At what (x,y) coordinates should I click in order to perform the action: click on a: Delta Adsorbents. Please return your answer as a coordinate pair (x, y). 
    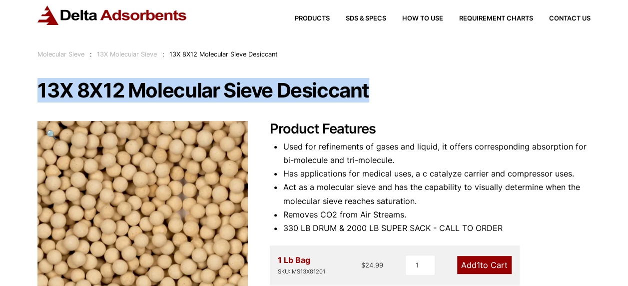
    Looking at the image, I should click on (112, 15).